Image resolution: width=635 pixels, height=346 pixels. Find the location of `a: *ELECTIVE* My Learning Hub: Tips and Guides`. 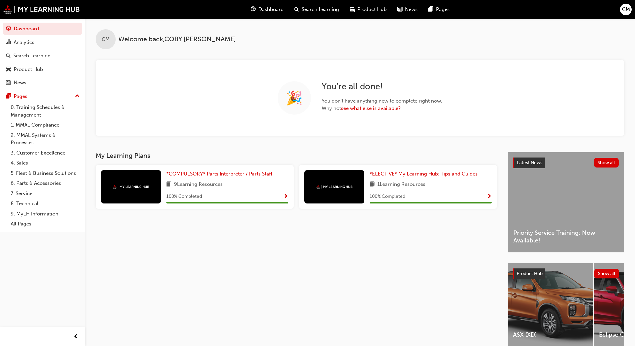

a: *ELECTIVE* My Learning Hub: Tips and Guides is located at coordinates (425, 174).